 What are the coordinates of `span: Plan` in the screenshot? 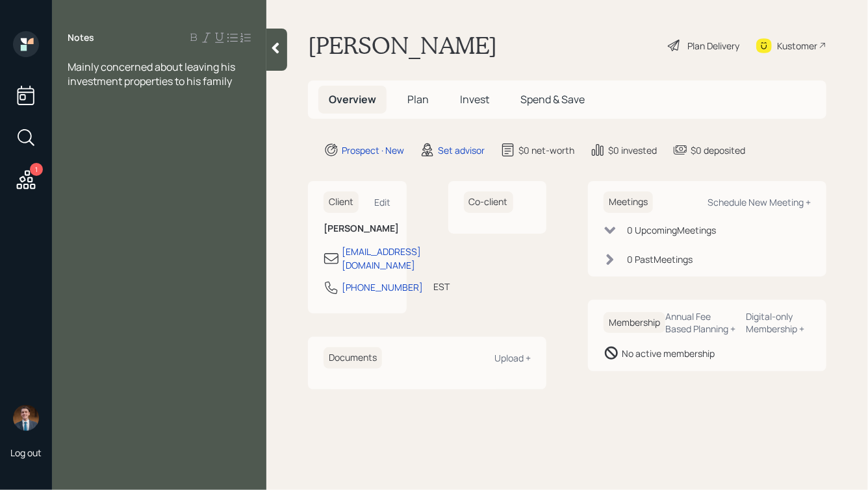 It's located at (418, 99).